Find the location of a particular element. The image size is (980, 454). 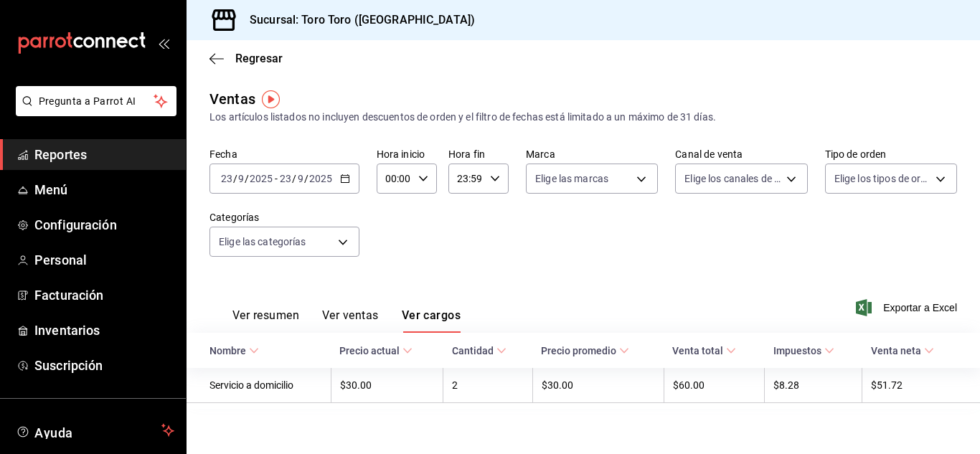

button: Tooltip marker is located at coordinates (270, 99).